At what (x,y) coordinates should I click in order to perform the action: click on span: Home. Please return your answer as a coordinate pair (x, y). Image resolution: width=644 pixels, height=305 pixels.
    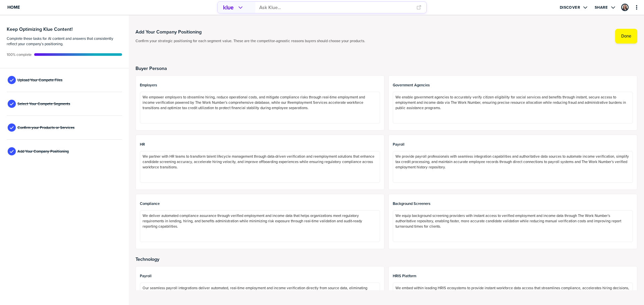
    Looking at the image, I should click on (14, 7).